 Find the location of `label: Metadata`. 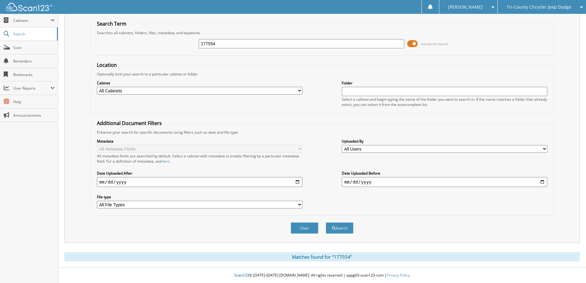

label: Metadata is located at coordinates (200, 141).